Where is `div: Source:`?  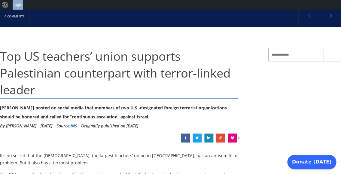
div: Source: is located at coordinates (67, 126).